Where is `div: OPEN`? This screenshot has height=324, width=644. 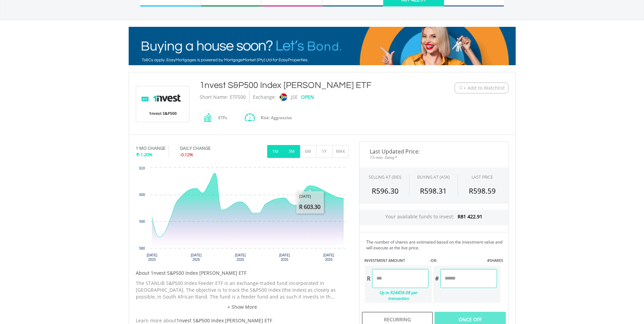 div: OPEN is located at coordinates (308, 97).